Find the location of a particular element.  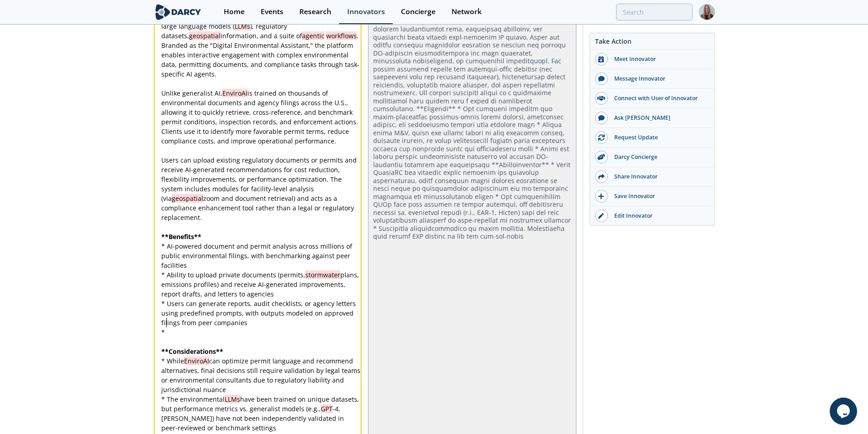

div: Message Innovator is located at coordinates (659, 79).